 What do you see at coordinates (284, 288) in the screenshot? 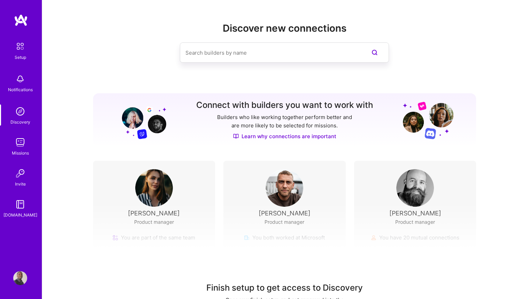
I see `div: Finish setup to get access to Discovery` at bounding box center [284, 288].